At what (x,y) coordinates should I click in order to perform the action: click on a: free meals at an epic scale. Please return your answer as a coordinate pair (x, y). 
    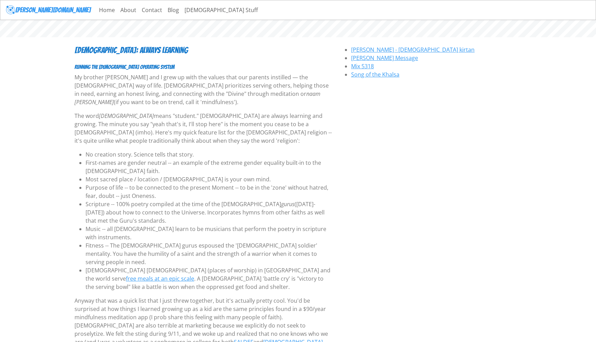
    Looking at the image, I should click on (160, 279).